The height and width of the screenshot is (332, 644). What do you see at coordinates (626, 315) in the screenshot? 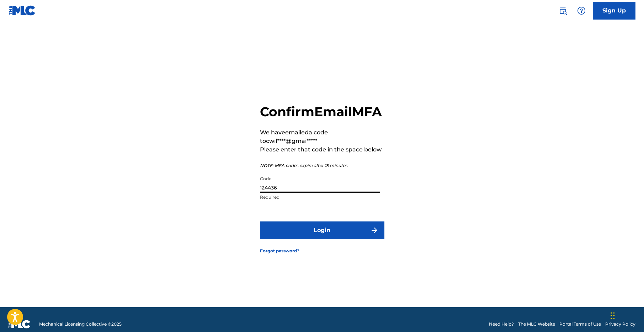
I see `div: Chat Widget` at bounding box center [626, 315].